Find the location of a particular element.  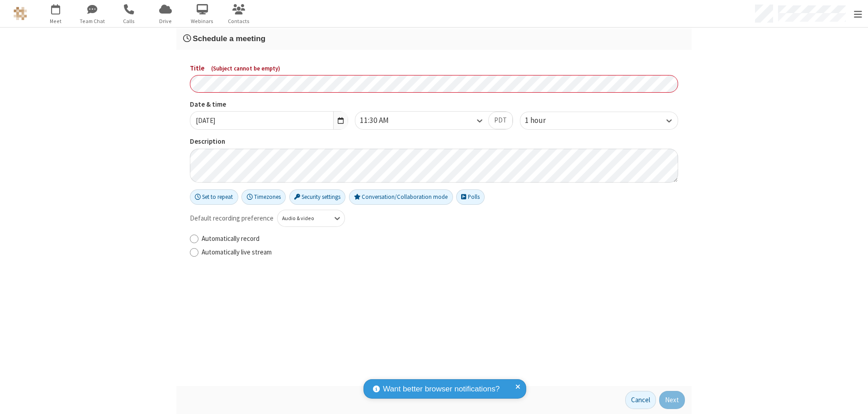

button: Conversation/Collaboration mode is located at coordinates (401, 197).